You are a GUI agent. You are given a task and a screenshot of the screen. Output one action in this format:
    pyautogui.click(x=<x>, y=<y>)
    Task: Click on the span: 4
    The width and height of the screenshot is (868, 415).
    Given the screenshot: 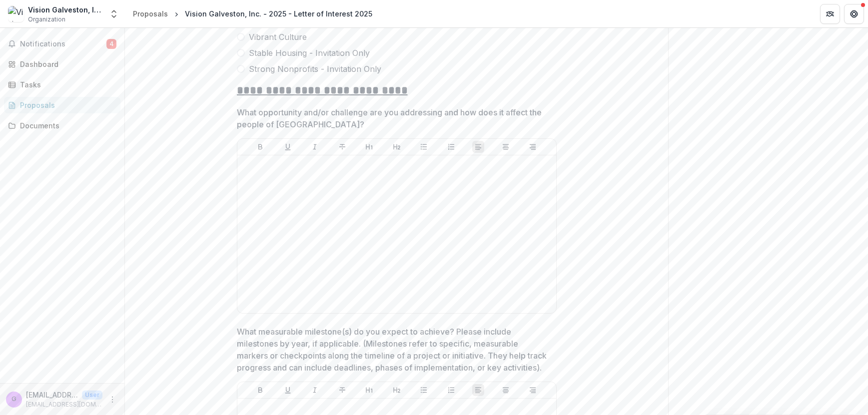 What is the action you would take?
    pyautogui.click(x=111, y=44)
    